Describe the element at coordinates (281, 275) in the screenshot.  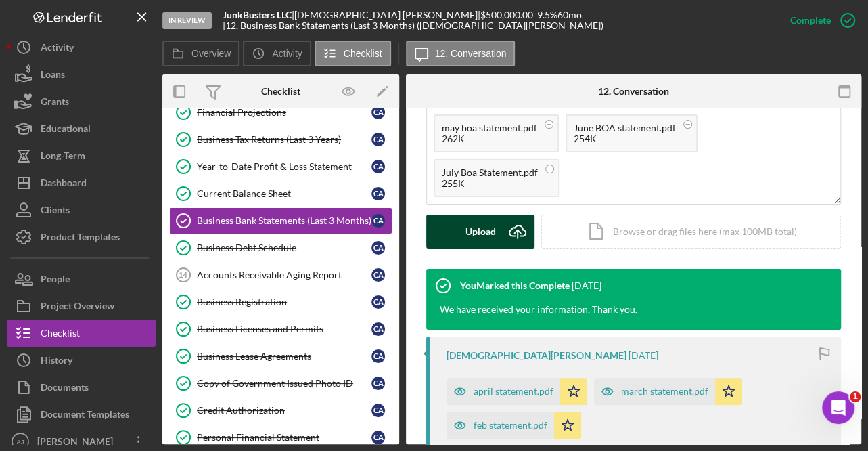
I see `a: 14Accounts Receivable Aging ReportCA` at that location.